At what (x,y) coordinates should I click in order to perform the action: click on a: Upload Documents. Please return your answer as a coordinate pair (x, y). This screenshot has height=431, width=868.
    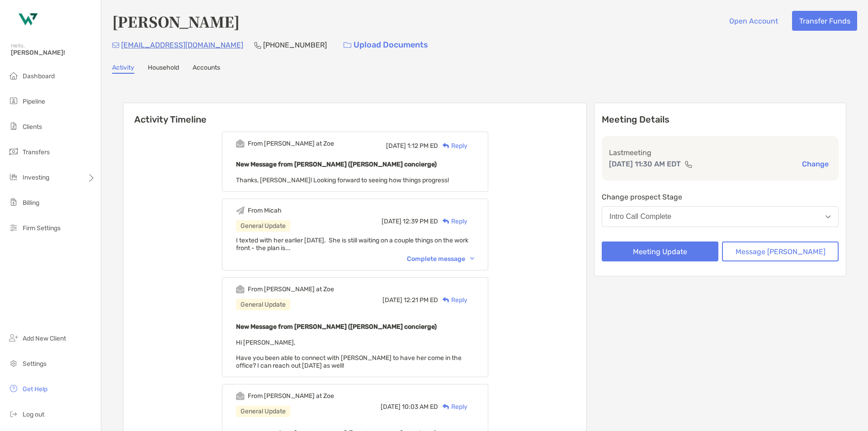
    Looking at the image, I should click on (386, 45).